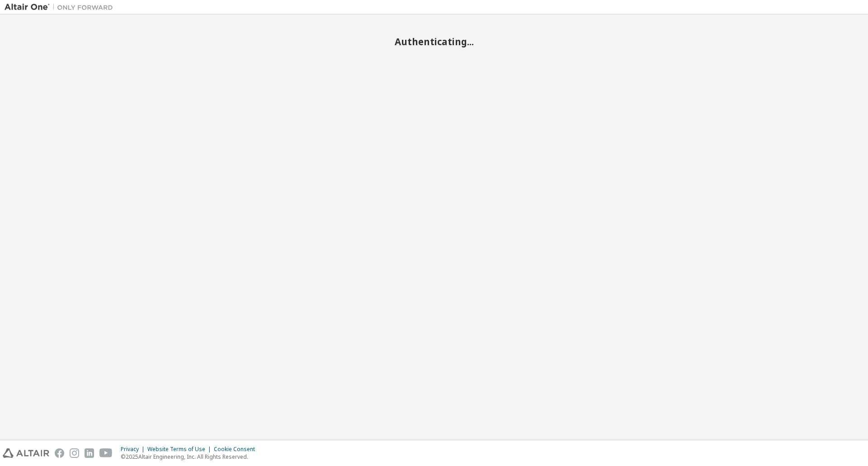 This screenshot has width=868, height=466. I want to click on img: instagram.svg, so click(74, 453).